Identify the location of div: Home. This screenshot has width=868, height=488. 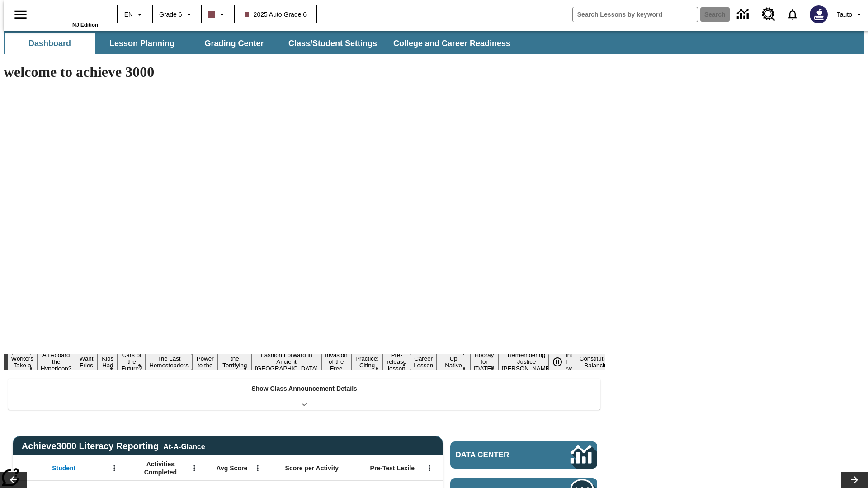
(69, 16).